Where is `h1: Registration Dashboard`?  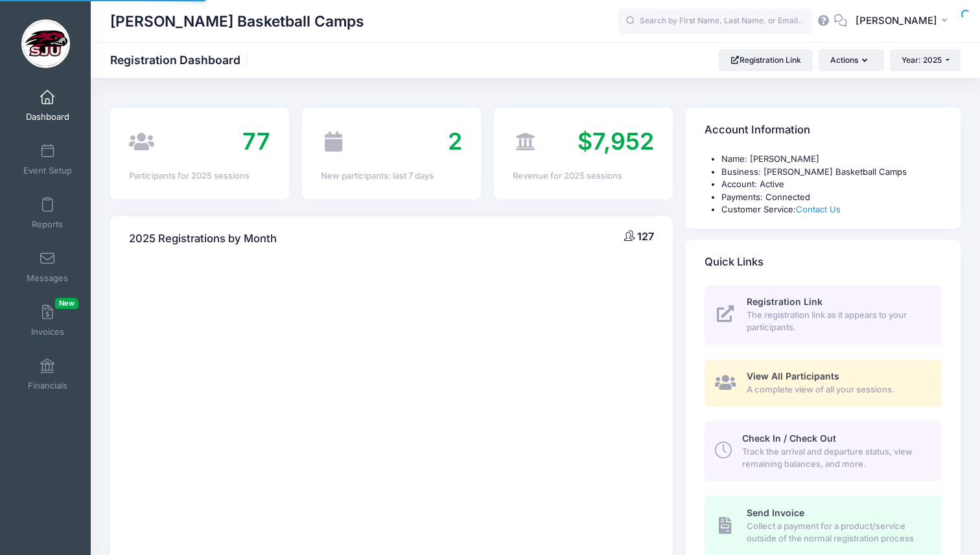
h1: Registration Dashboard is located at coordinates (181, 60).